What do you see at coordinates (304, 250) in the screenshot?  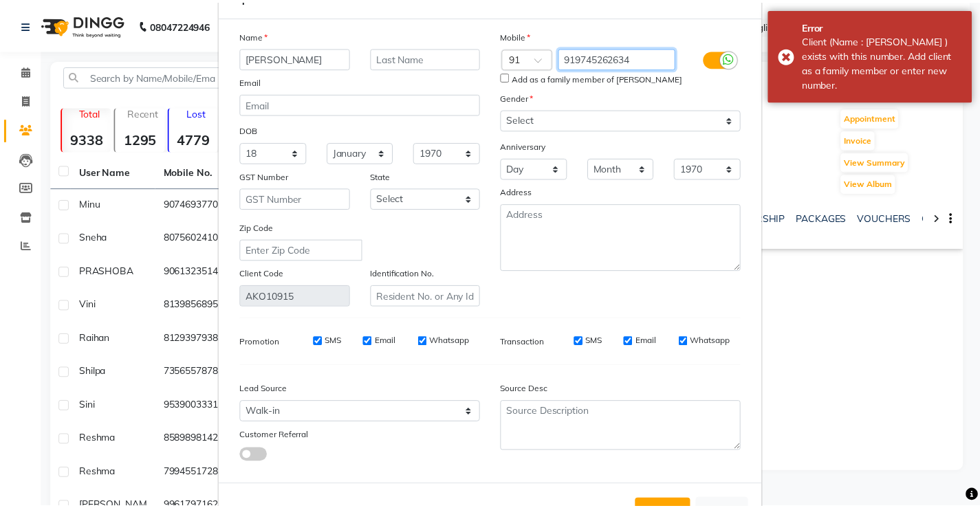 I see `input: Enter Zip Code` at bounding box center [304, 250].